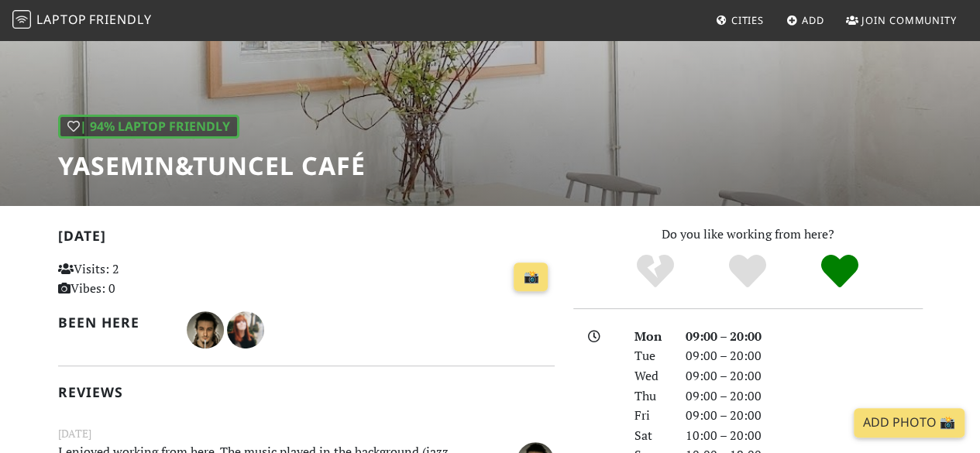 This screenshot has width=980, height=453. I want to click on a: Join Community, so click(901, 20).